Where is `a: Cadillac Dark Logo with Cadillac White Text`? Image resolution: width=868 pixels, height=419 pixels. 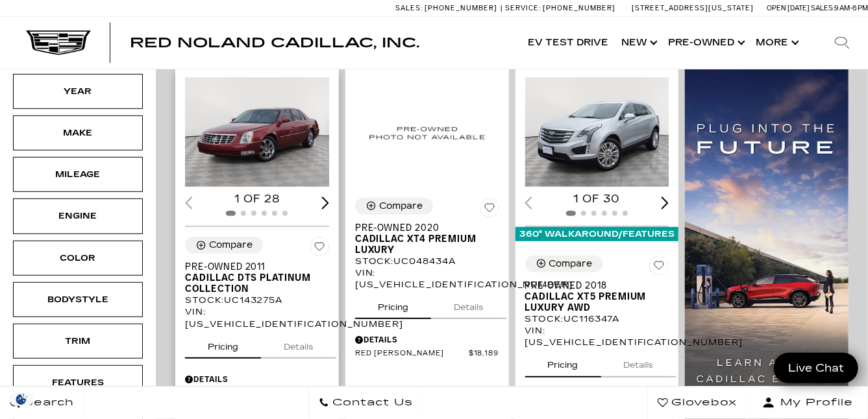
a: Cadillac Dark Logo with Cadillac White Text is located at coordinates (59, 42).